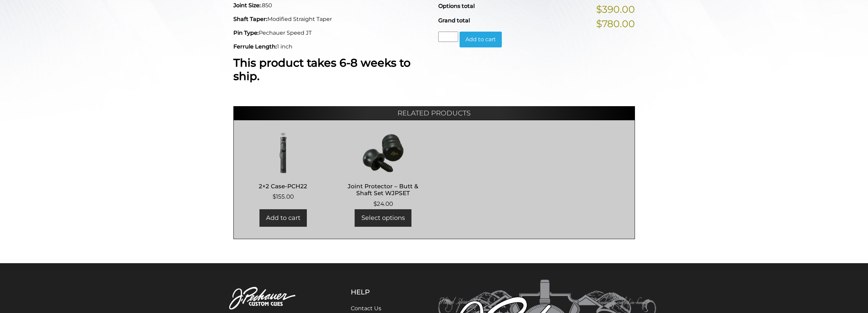 The height and width of the screenshot is (313, 868). What do you see at coordinates (366, 308) in the screenshot?
I see `a: Contact Us` at bounding box center [366, 308].